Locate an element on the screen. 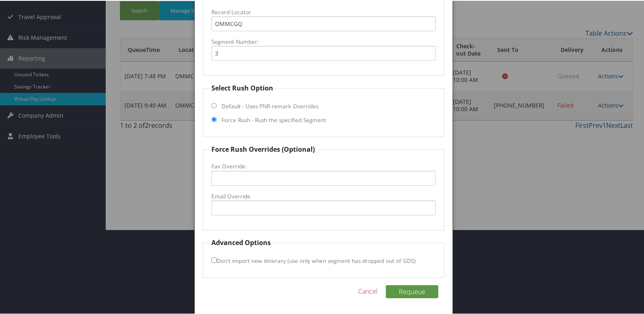 This screenshot has height=314, width=644. legend: Force Rush Overrides (Optional) is located at coordinates (263, 149).